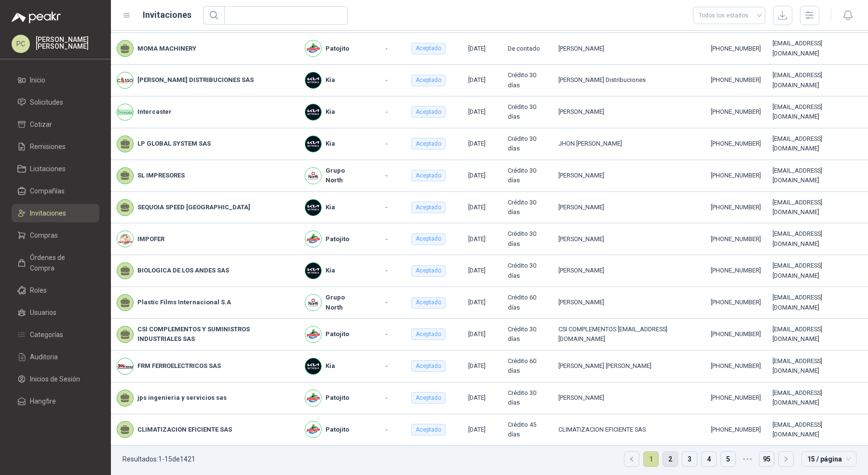 This screenshot has height=475, width=868. What do you see at coordinates (651, 459) in the screenshot?
I see `li: 1` at bounding box center [651, 459].